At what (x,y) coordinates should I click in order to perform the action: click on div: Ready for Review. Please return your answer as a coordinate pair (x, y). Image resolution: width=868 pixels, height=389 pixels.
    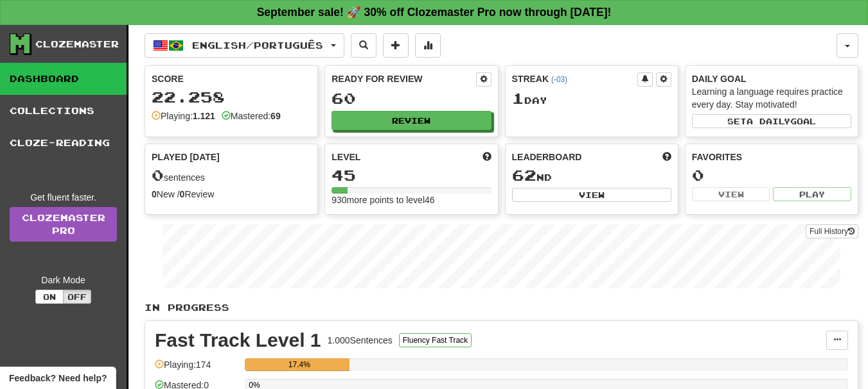
    Looking at the image, I should click on (404, 79).